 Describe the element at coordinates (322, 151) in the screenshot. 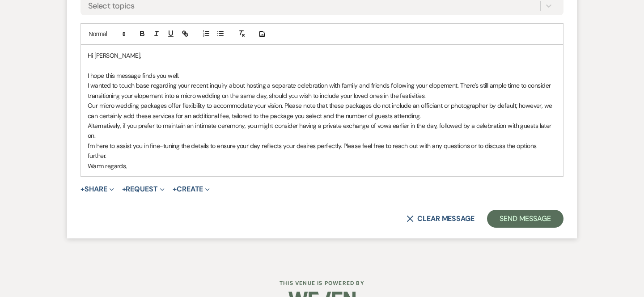

I see `p: I'm here to assist you in fine-tuning the details to ensure your day reflects your desires perfec...` at that location.